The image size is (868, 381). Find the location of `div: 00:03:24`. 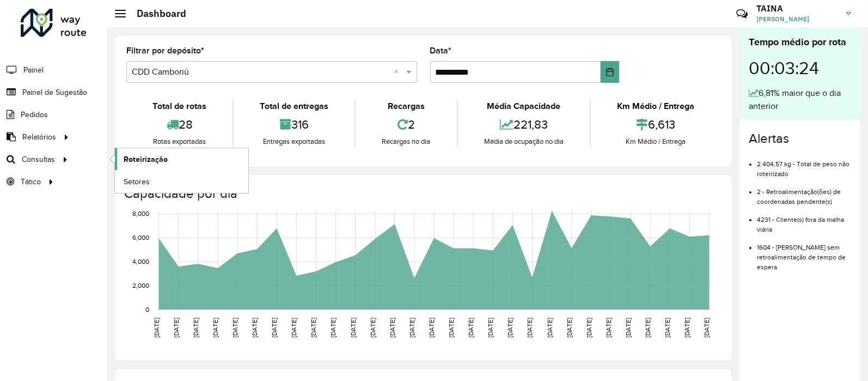

div: 00:03:24 is located at coordinates (800, 68).